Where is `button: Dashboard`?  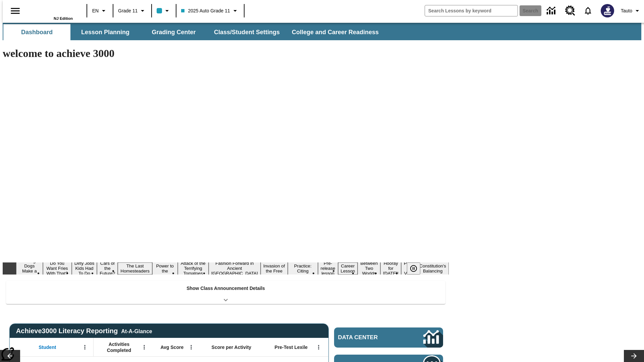 button: Dashboard is located at coordinates (37, 32).